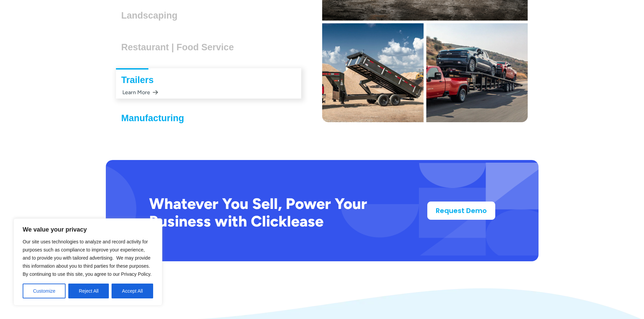  Describe the element at coordinates (88, 229) in the screenshot. I see `p: We value your privacy` at that location.